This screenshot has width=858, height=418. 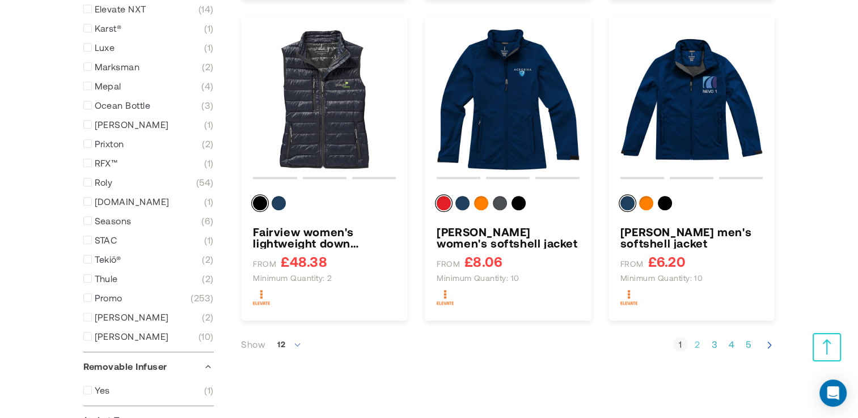 I want to click on span: 6, so click(x=207, y=221).